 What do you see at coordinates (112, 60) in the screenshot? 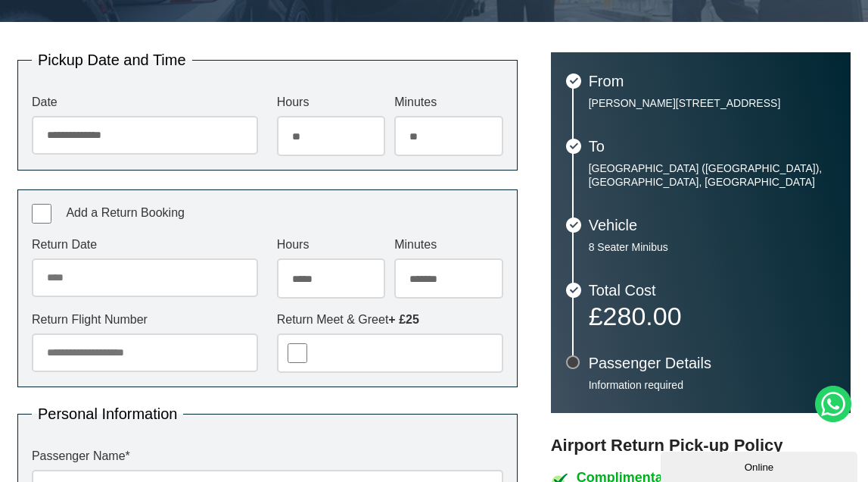
I see `legend: Pickup Date and Time` at bounding box center [112, 60].